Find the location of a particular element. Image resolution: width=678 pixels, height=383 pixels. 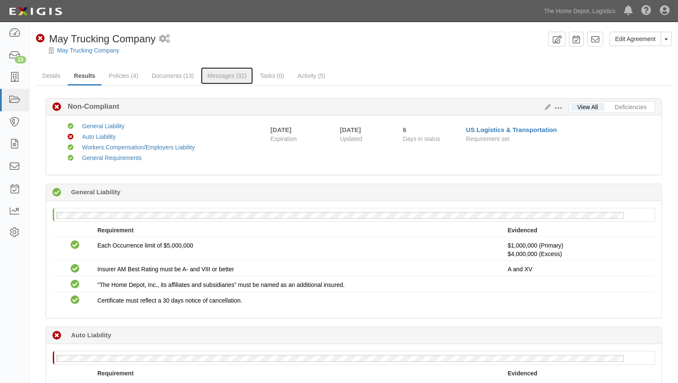

a: View All is located at coordinates (587, 107).